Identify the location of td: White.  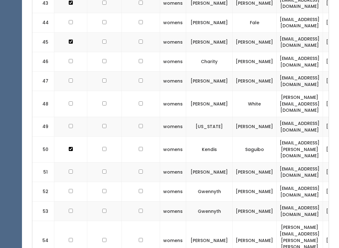
(255, 104).